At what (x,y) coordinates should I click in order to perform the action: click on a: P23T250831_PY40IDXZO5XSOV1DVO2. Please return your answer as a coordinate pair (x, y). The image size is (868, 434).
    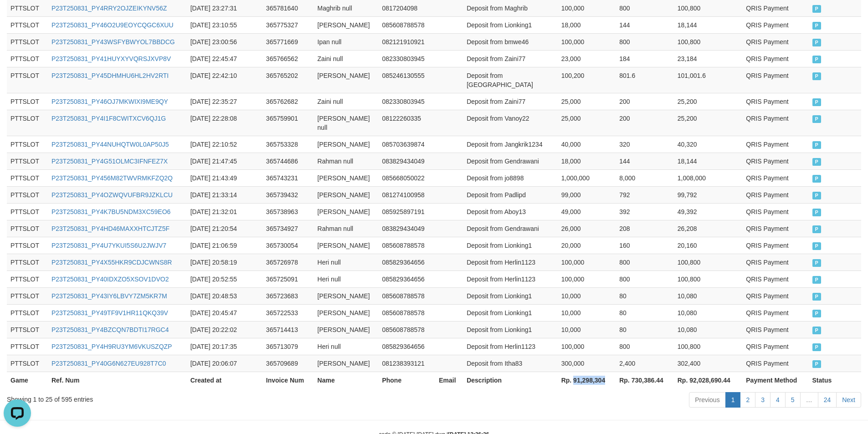
    Looking at the image, I should click on (110, 279).